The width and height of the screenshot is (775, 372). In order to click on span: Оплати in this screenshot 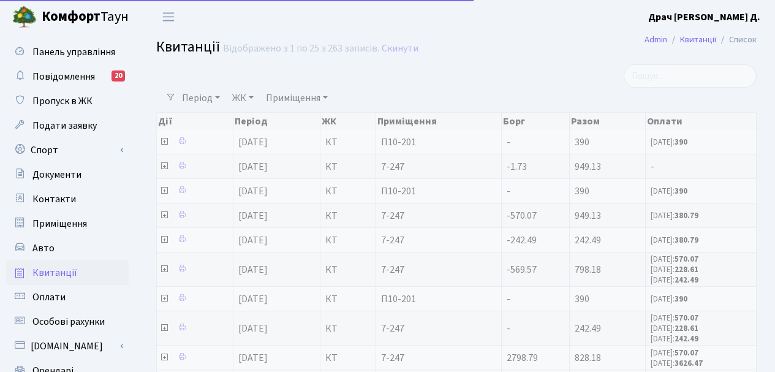, I will do `click(49, 297)`.